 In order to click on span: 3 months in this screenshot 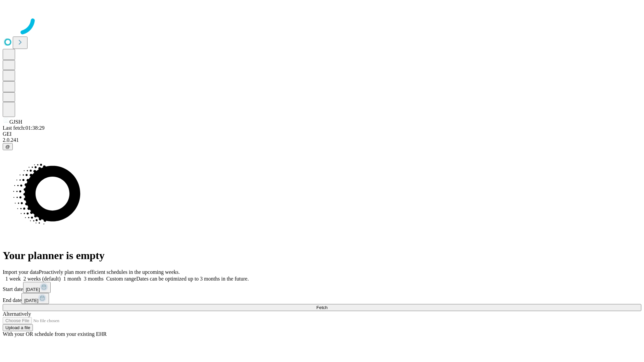, I will do `click(93, 278)`.